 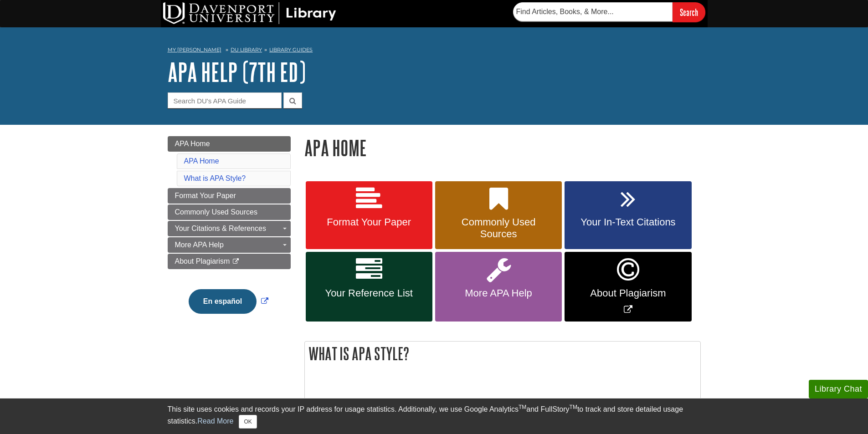 What do you see at coordinates (247, 422) in the screenshot?
I see `button: Close` at bounding box center [247, 422].